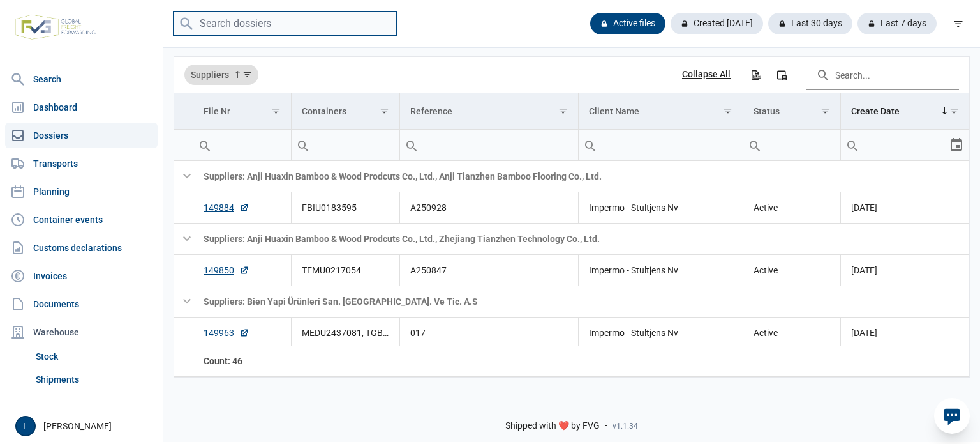 The height and width of the screenshot is (444, 980). Describe the element at coordinates (727, 111) in the screenshot. I see `span: Show filter options for column 'Client Name'` at that location.